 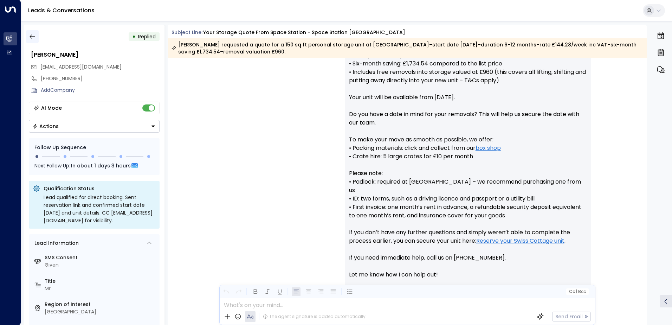 I want to click on div: The agent signature is added automatically, so click(x=314, y=316).